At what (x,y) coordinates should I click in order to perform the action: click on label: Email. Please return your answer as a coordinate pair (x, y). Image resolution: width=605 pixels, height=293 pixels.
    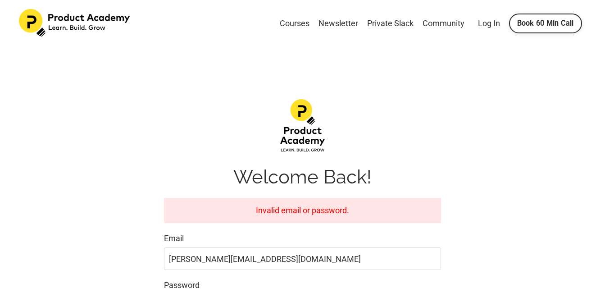
    Looking at the image, I should click on (302, 238).